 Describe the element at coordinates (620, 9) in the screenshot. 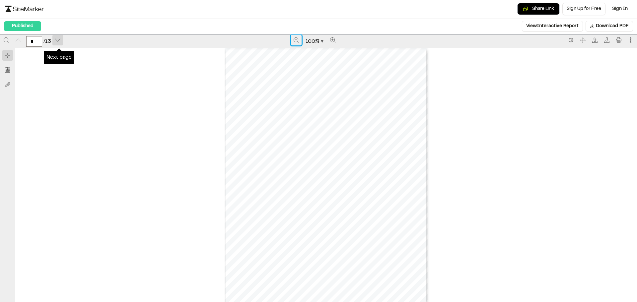

I see `a: Sign In` at that location.